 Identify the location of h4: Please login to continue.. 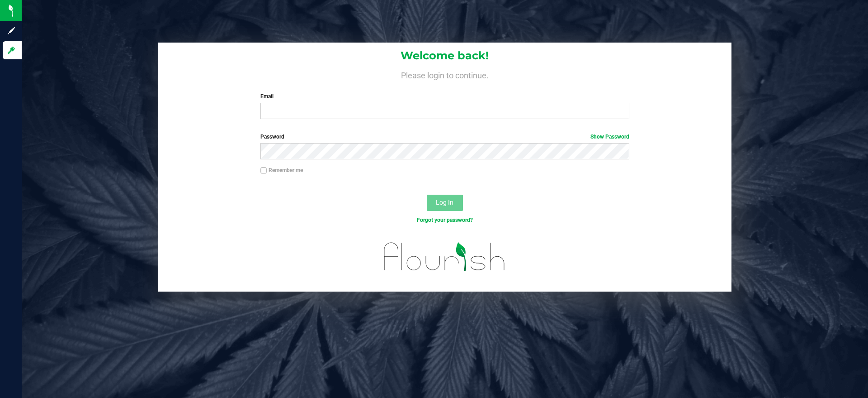
(445, 75).